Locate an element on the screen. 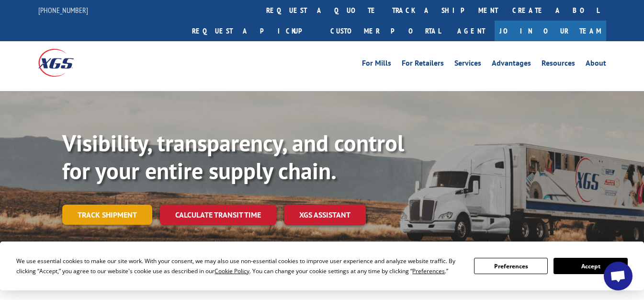 Image resolution: width=644 pixels, height=300 pixels. button: Accept is located at coordinates (591, 266).